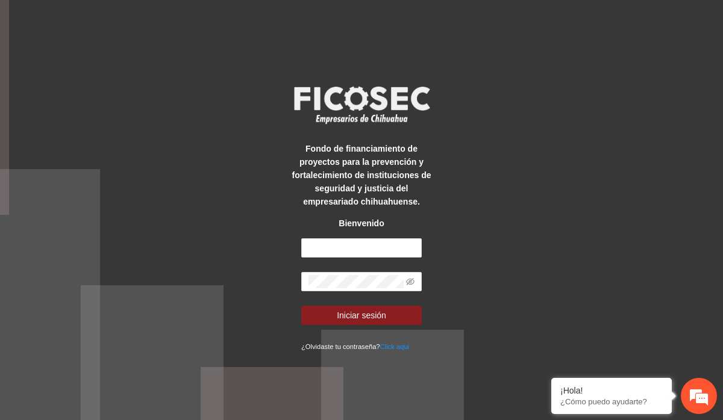 This screenshot has width=723, height=420. What do you see at coordinates (361, 223) in the screenshot?
I see `strong: Bienvenido` at bounding box center [361, 223].